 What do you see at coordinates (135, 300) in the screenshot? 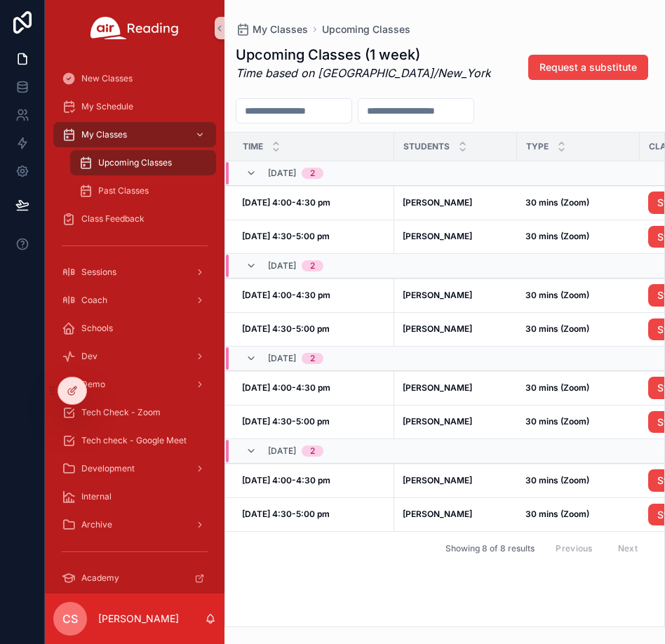
I see `a: Coach` at bounding box center [135, 300].